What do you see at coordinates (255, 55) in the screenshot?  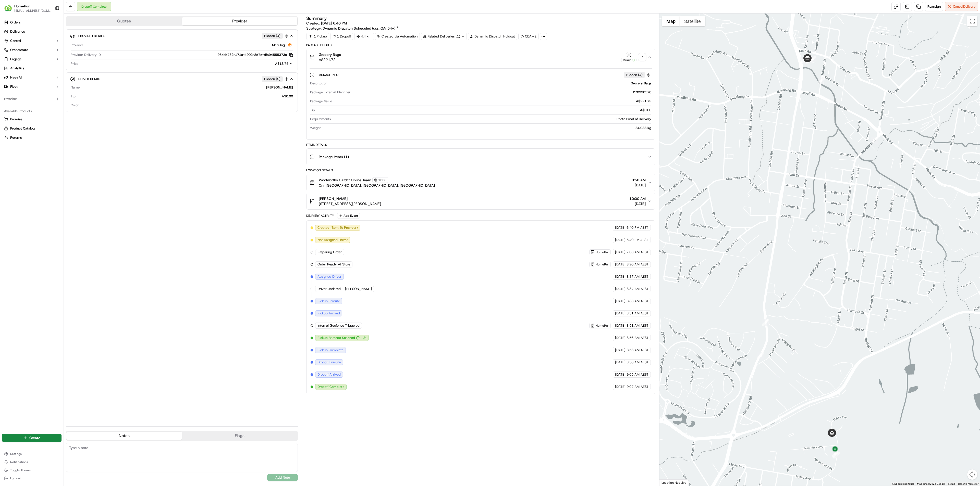 I see `button: 96deb732-171a-4902-8d7d-dfa94555373c` at bounding box center [255, 55].